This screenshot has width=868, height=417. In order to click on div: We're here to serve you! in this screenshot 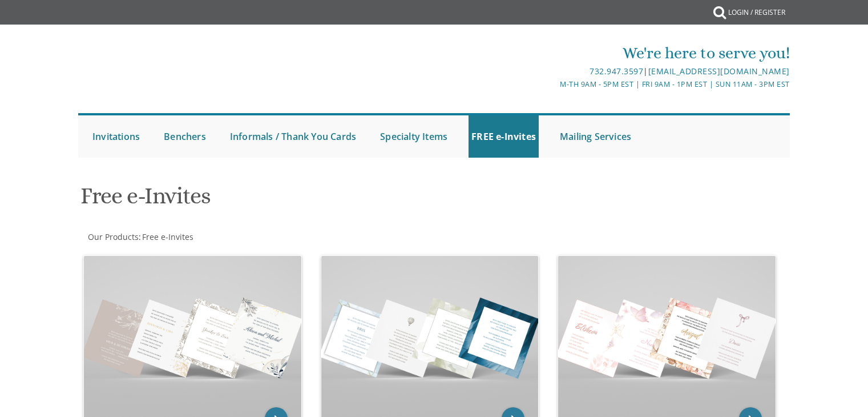, I will do `click(553, 53)`.